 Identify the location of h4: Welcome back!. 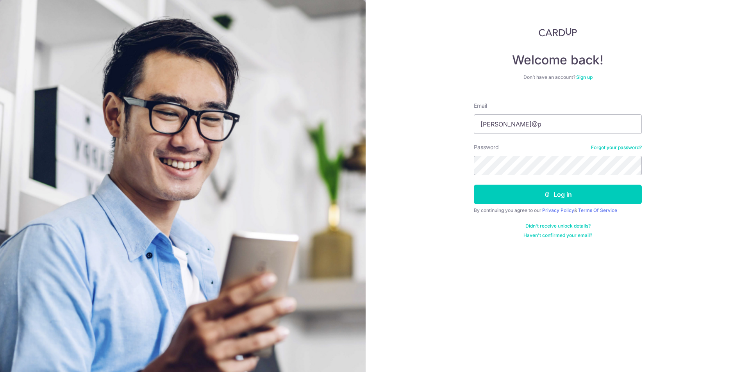
(558, 60).